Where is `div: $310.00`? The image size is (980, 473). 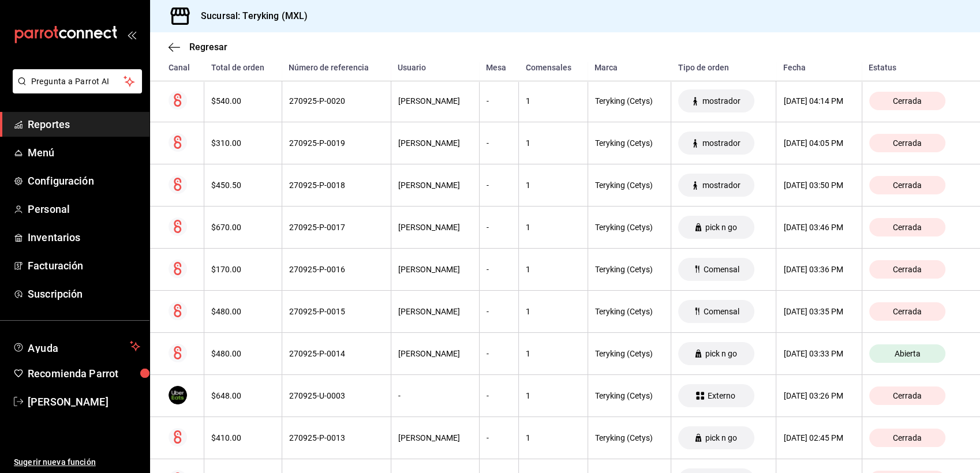
div: $310.00 is located at coordinates (242, 143).